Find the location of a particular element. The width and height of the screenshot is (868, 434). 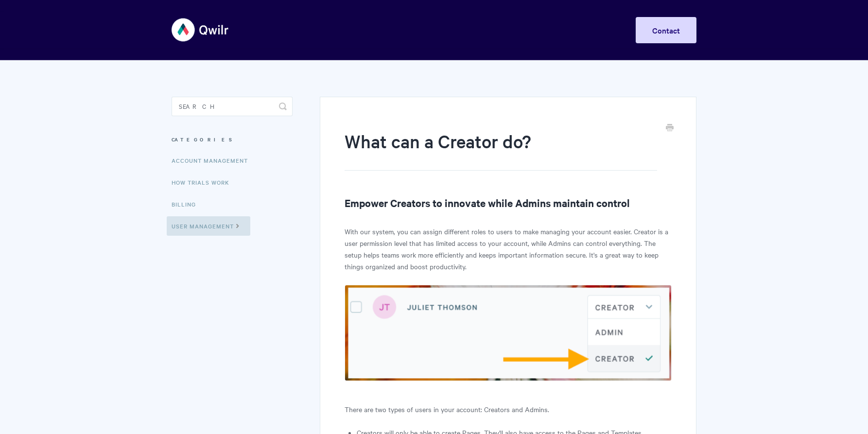

img: Qwilr Help Center is located at coordinates (200, 30).